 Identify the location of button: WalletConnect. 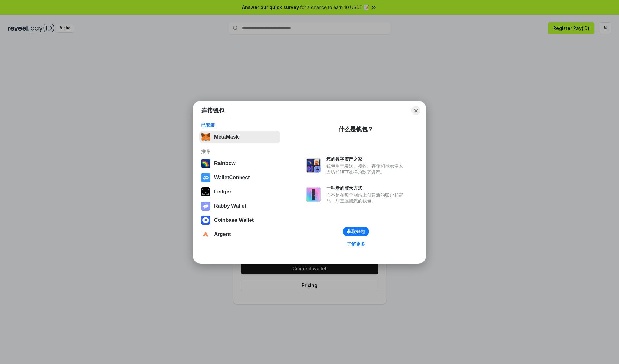
(239, 178).